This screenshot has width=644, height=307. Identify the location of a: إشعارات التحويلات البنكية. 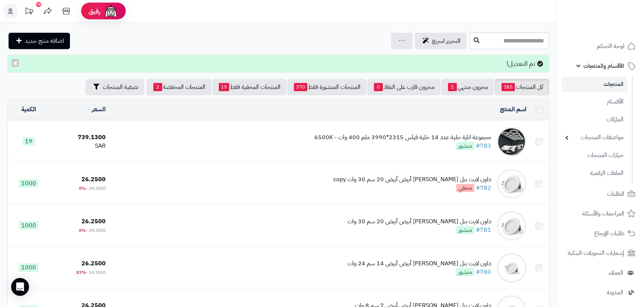
(600, 253).